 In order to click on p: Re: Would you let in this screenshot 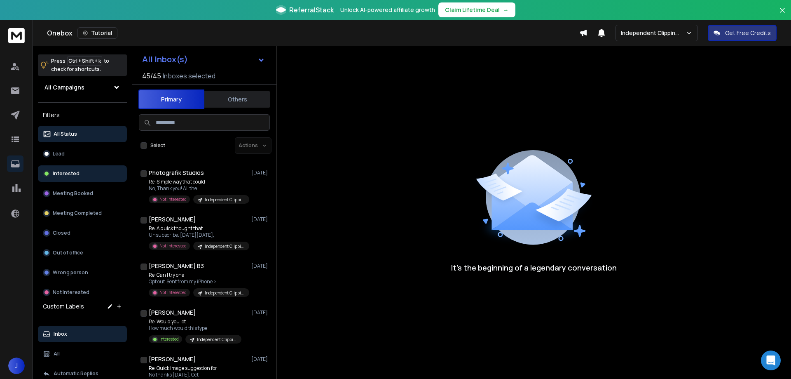, I will do `click(195, 321)`.